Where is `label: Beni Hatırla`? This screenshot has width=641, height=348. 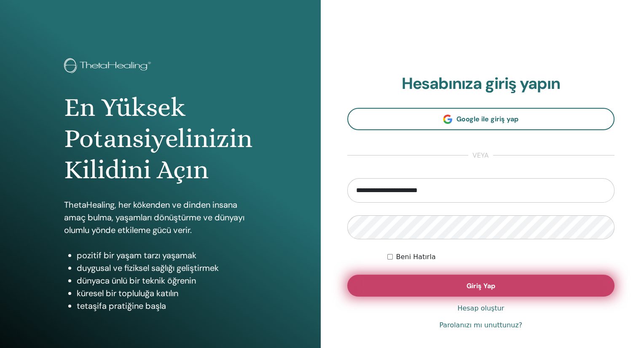 label: Beni Hatırla is located at coordinates (416, 257).